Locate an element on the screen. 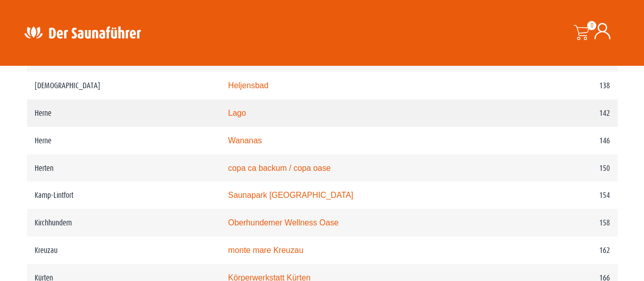 This screenshot has width=644, height=281. a: Heljensbad is located at coordinates (247, 85).